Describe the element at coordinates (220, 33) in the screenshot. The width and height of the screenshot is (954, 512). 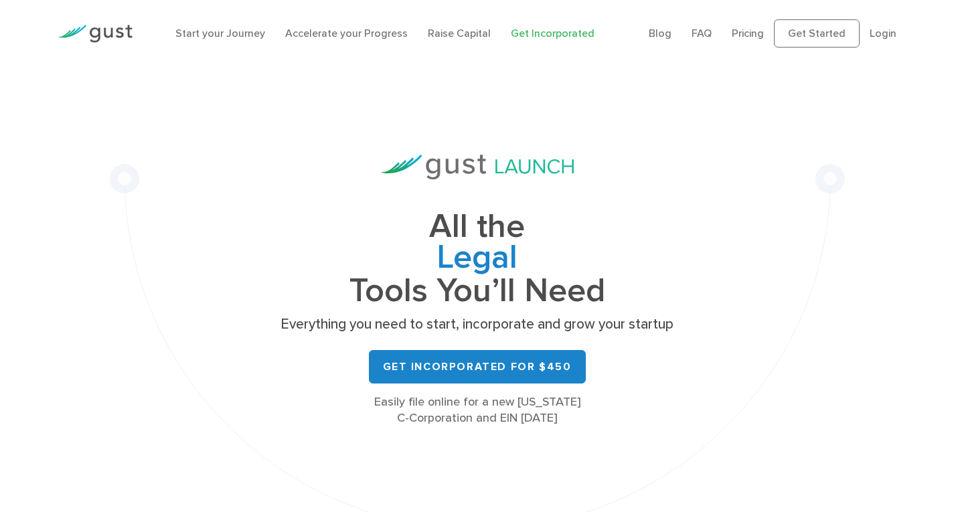
I see `a: Start your Journey` at that location.